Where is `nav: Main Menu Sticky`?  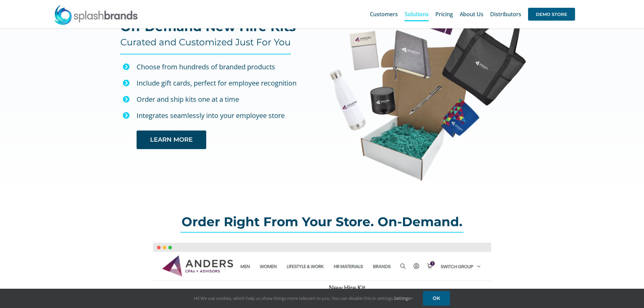
nav: Main Menu Sticky is located at coordinates (472, 14).